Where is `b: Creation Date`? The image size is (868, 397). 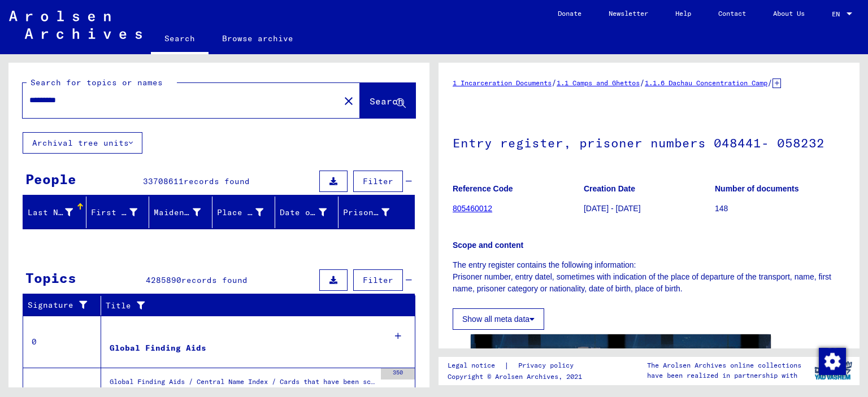
b: Creation Date is located at coordinates (609, 188).